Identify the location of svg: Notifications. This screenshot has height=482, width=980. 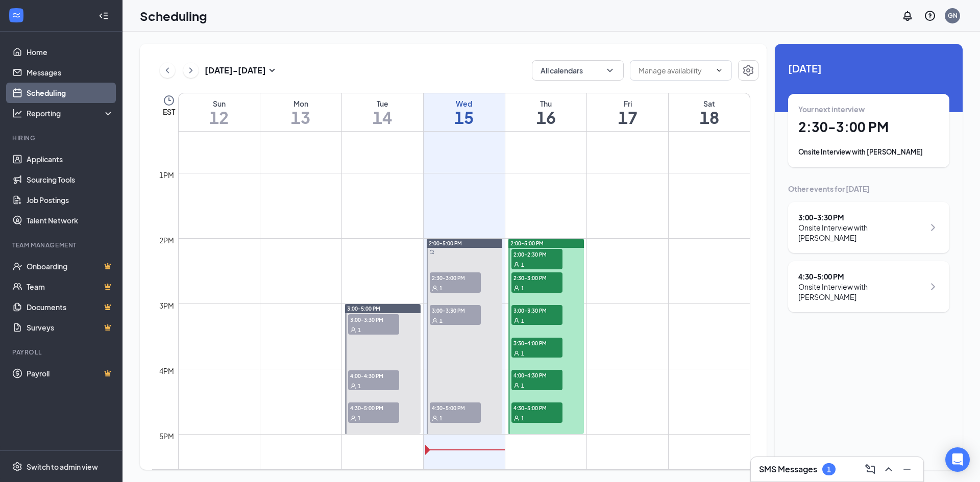
(907, 15).